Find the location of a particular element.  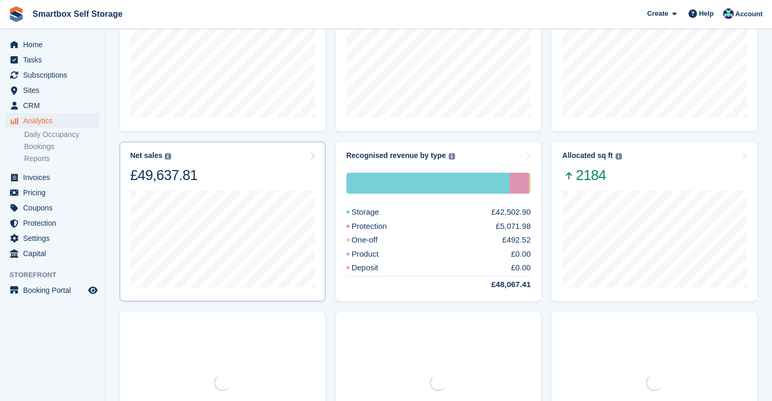

span: Invoices is located at coordinates (55, 177).